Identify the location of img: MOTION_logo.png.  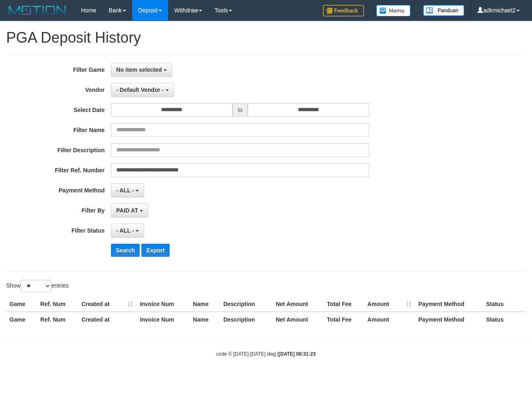
(37, 10).